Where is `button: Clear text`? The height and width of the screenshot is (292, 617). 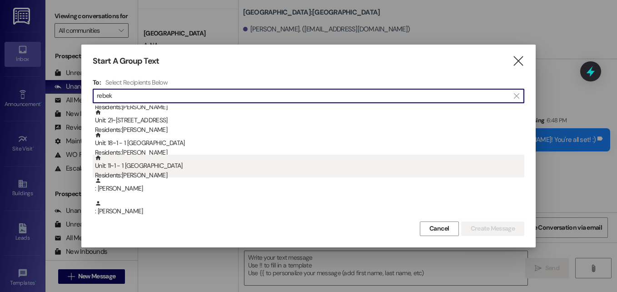
button: Clear text is located at coordinates (517, 96).